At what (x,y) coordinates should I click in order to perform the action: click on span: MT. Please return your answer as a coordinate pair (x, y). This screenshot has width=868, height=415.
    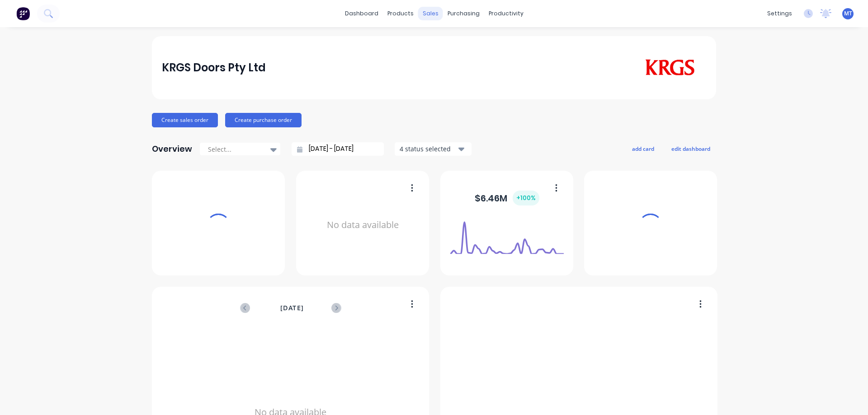
    Looking at the image, I should click on (848, 14).